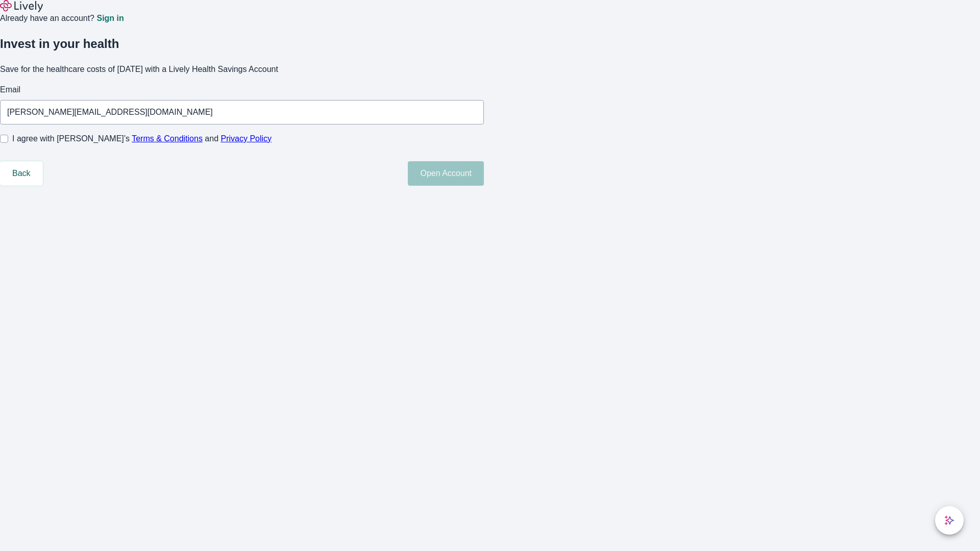 This screenshot has width=980, height=551. Describe the element at coordinates (109, 18) in the screenshot. I see `a: Sign in` at that location.